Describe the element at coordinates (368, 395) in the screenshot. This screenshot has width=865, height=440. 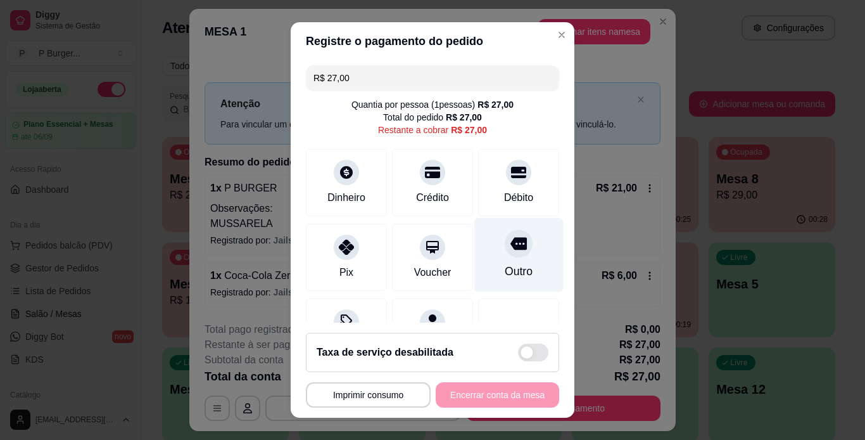
I see `button: Imprimir consumo` at that location.